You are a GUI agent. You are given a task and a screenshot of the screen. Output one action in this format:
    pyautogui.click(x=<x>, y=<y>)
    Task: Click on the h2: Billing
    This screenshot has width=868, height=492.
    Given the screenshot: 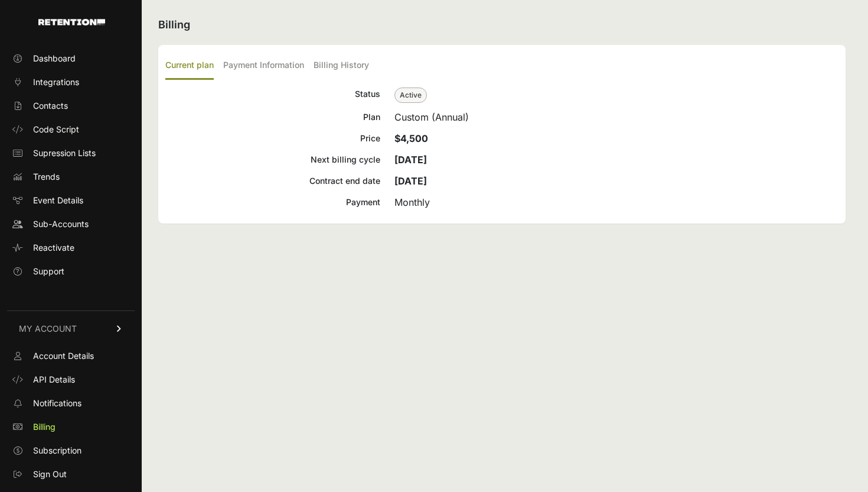 What is the action you would take?
    pyautogui.click(x=502, y=25)
    